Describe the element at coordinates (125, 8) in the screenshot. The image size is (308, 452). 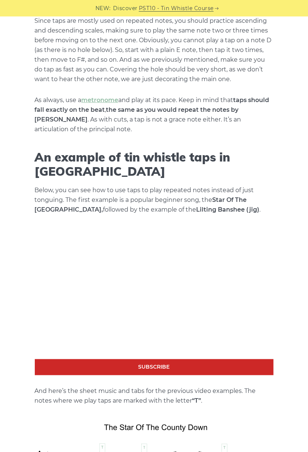
I see `span: Discover` at that location.